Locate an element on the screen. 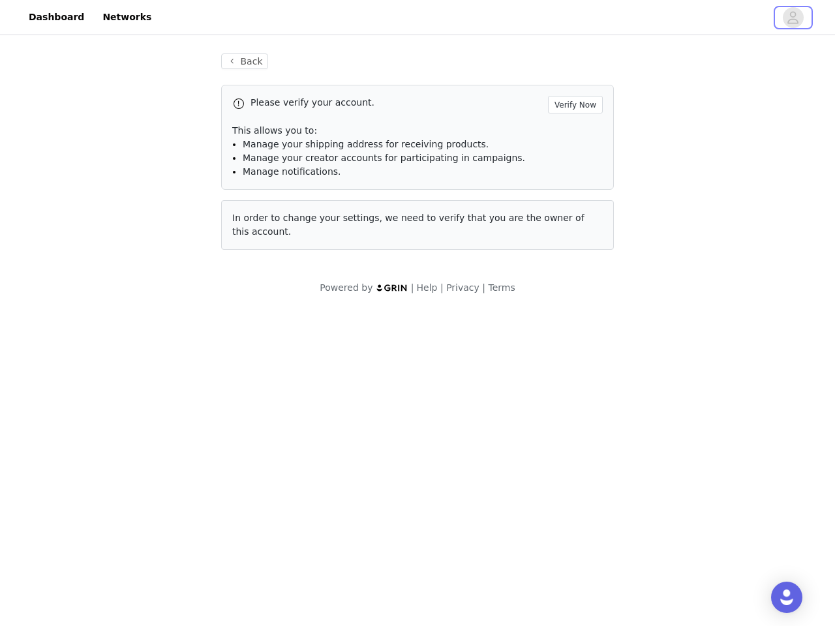 The height and width of the screenshot is (626, 835). img: logo is located at coordinates (392, 288).